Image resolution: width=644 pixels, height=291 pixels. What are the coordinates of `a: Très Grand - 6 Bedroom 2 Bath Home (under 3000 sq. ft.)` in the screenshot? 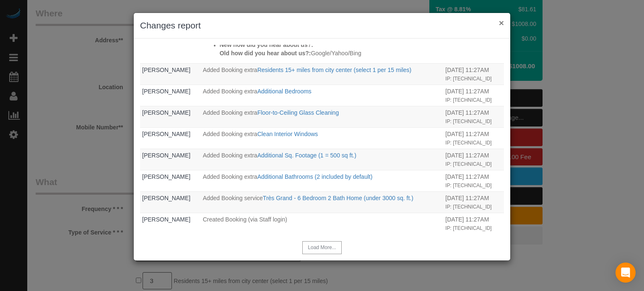 It's located at (338, 198).